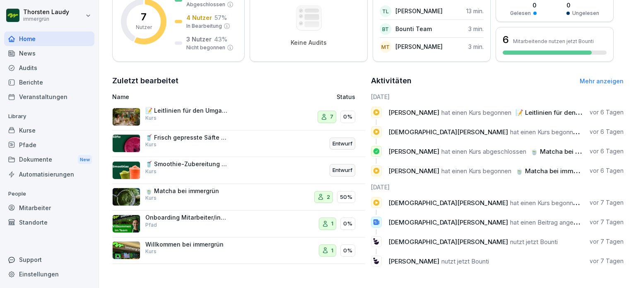 This screenshot has height=288, width=636. I want to click on div: News, so click(49, 53).